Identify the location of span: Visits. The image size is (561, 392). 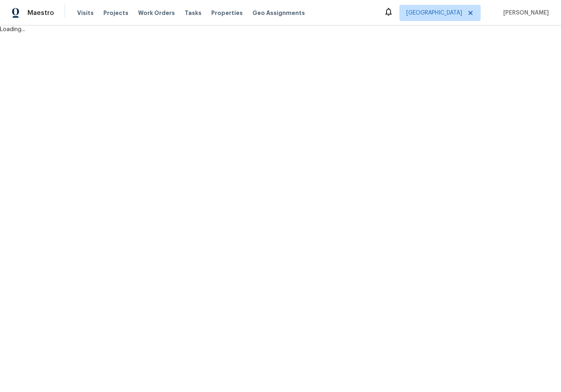
(85, 13).